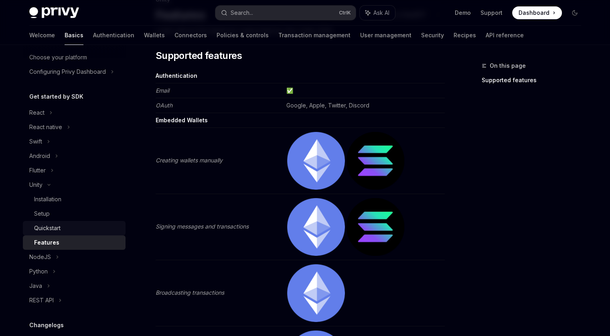  Describe the element at coordinates (190, 35) in the screenshot. I see `a: Connectors` at that location.